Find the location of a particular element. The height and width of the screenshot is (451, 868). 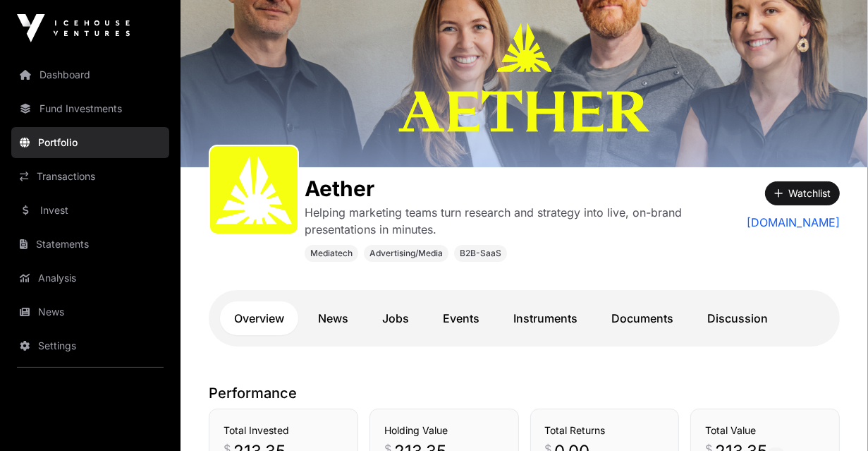

img: Icehouse Ventures Logo is located at coordinates (73, 28).